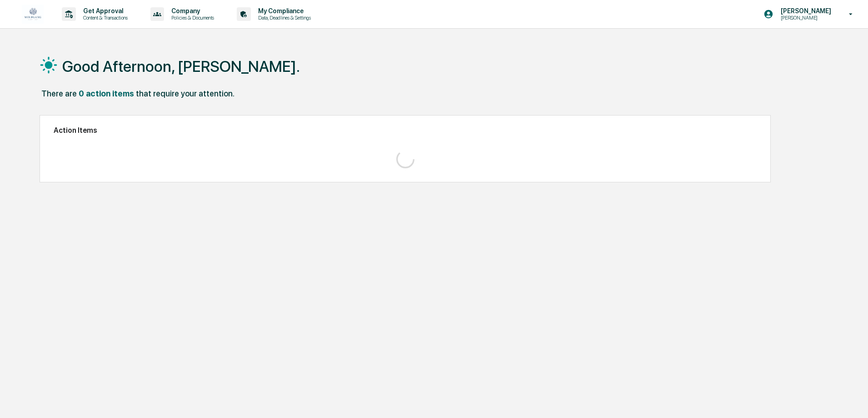 The height and width of the screenshot is (418, 868). I want to click on p: Policies & Documents, so click(191, 18).